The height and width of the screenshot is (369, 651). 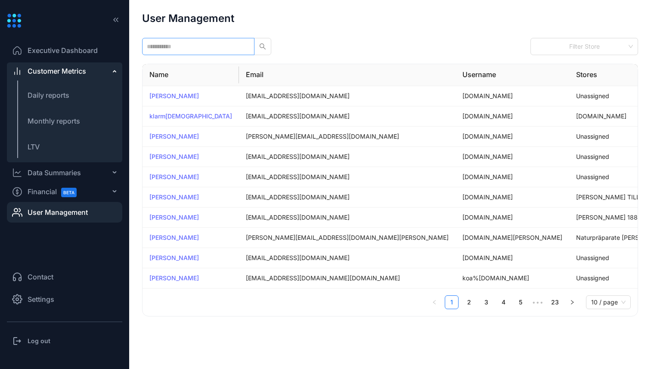 What do you see at coordinates (434, 302) in the screenshot?
I see `button: left` at bounding box center [434, 302].